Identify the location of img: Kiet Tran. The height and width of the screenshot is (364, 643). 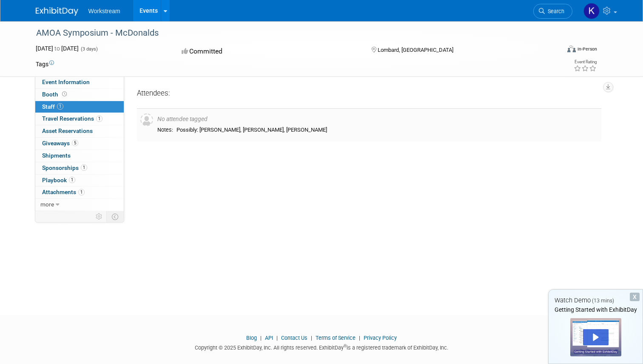
(592, 11).